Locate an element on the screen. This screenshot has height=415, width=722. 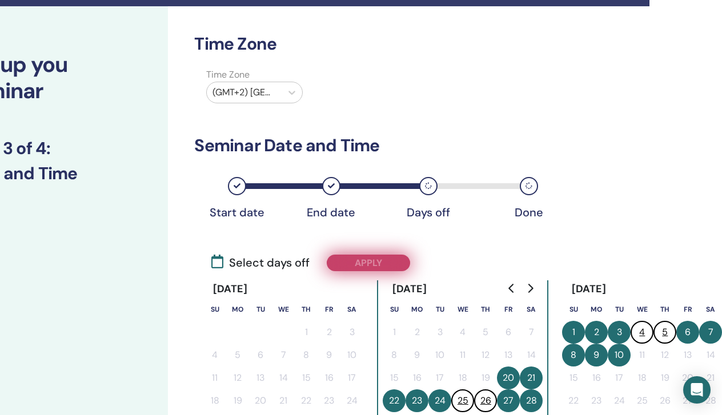
h3: Seminar Date and Time is located at coordinates (371, 146).